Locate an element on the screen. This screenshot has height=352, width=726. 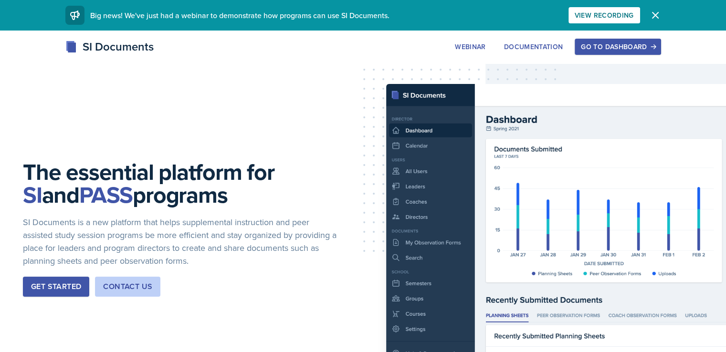
button: Go to Dashboard is located at coordinates (618, 47).